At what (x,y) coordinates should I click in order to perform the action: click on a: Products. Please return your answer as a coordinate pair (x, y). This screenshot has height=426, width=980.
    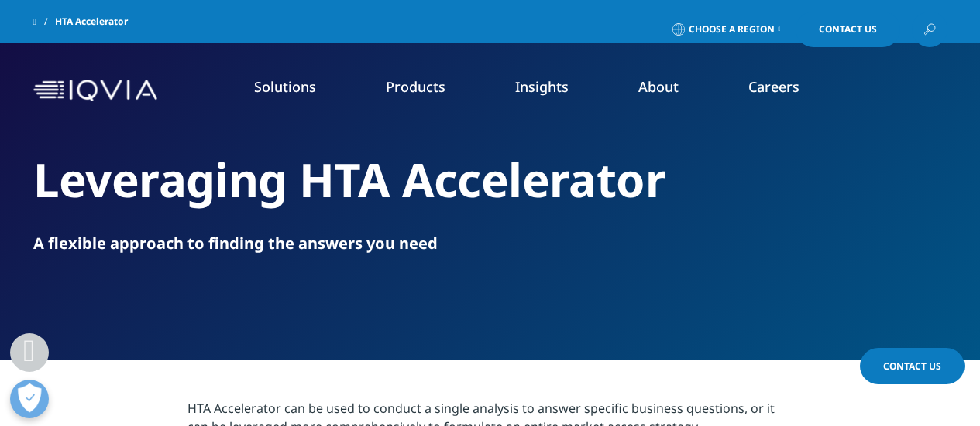
    Looking at the image, I should click on (415, 87).